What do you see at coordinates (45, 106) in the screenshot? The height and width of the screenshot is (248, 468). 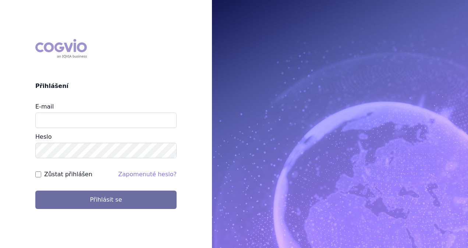 I see `label: E-mail` at bounding box center [45, 106].